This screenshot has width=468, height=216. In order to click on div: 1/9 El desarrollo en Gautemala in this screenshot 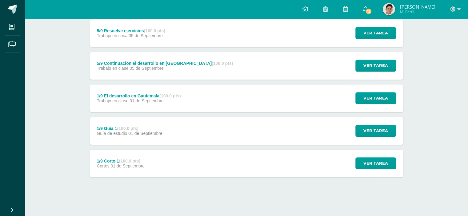, I will do `click(139, 96)`.